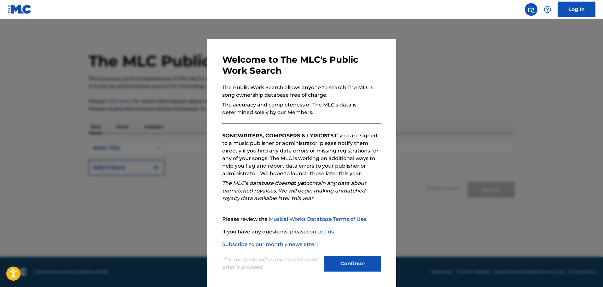 The height and width of the screenshot is (287, 603). What do you see at coordinates (301, 232) in the screenshot?
I see `p: If you have any questions, please .` at bounding box center [301, 232].